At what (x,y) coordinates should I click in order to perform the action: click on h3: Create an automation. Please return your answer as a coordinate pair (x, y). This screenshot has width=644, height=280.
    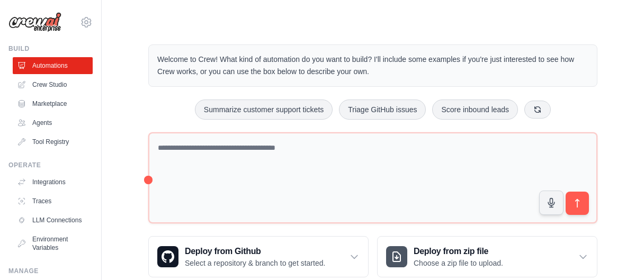
    Looking at the image, I should click on (524, 204).